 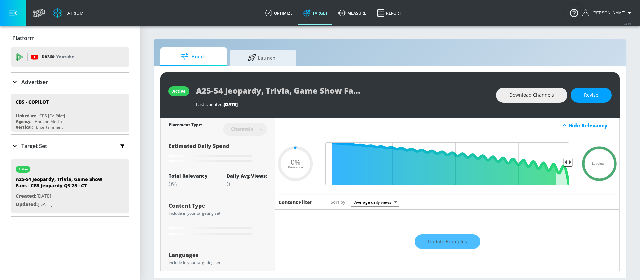 I want to click on div: Content Type, so click(x=218, y=206).